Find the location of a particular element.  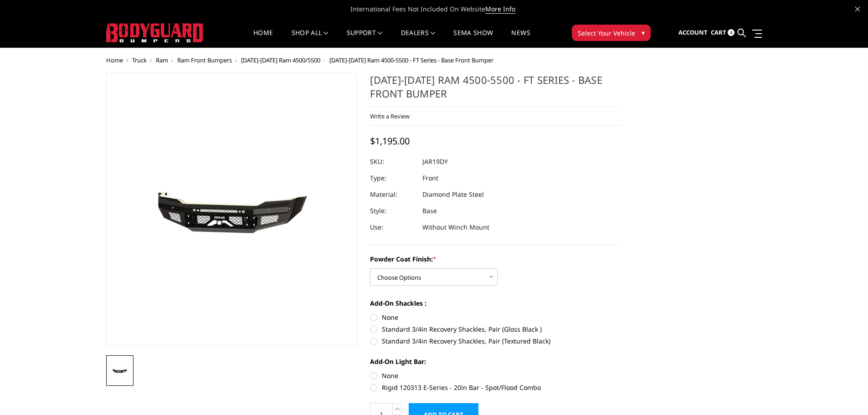

dd: Without Winch Mount is located at coordinates (455, 227).